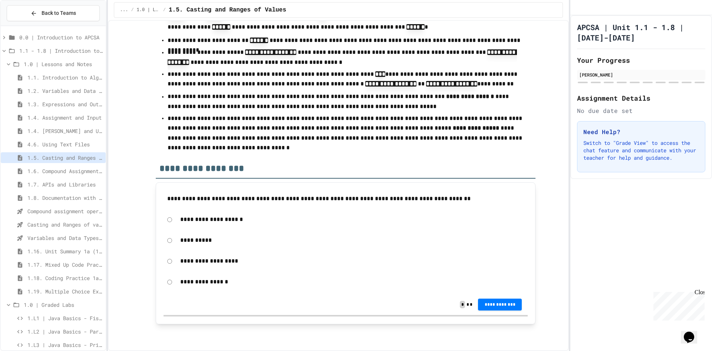  I want to click on span: 1.3. Expressions and Output [New], so click(65, 104).